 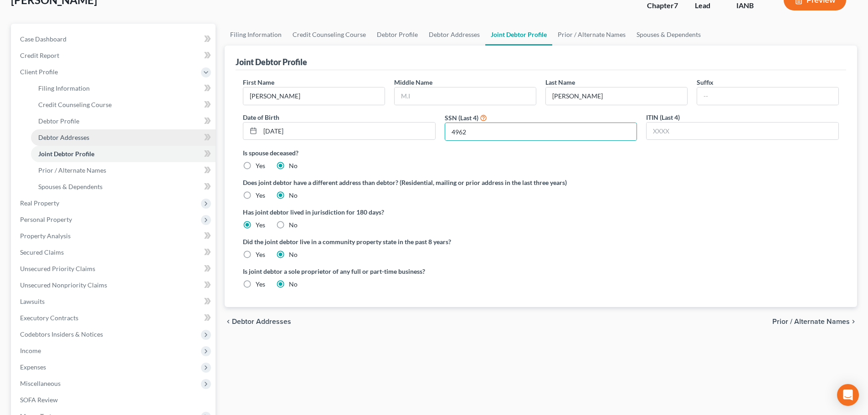 What do you see at coordinates (44, 39) in the screenshot?
I see `span: Case Dashboard` at bounding box center [44, 39].